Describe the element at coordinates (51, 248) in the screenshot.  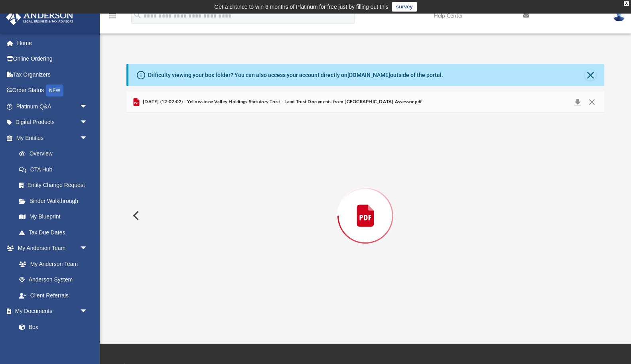
I see `a: My Anderson Teamarrow_drop_down` at that location.